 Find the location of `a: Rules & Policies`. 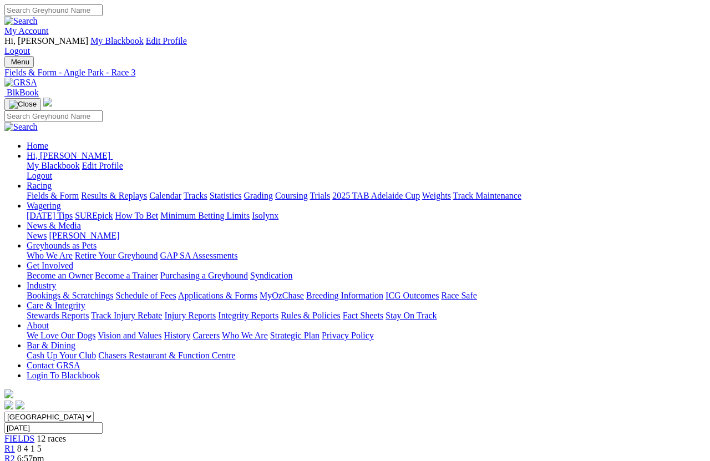

a: Rules & Policies is located at coordinates (311, 315).